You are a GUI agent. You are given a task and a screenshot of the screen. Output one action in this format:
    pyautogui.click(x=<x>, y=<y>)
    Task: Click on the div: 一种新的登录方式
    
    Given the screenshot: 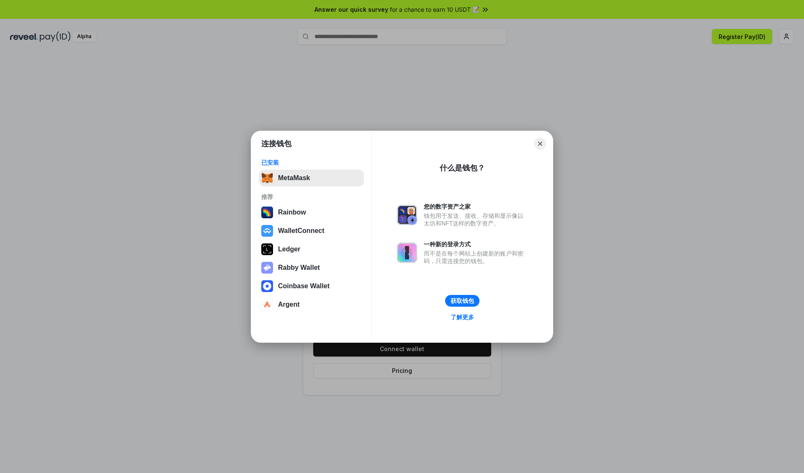 What is the action you would take?
    pyautogui.click(x=476, y=244)
    